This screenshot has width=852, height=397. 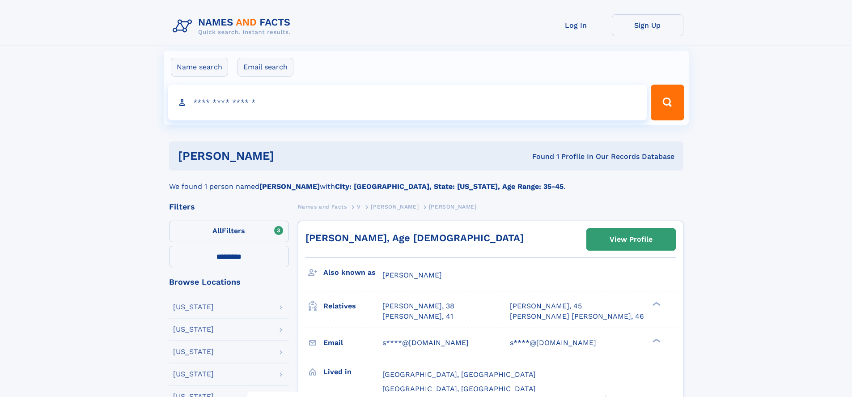 What do you see at coordinates (229, 207) in the screenshot?
I see `div: Filters` at bounding box center [229, 207].